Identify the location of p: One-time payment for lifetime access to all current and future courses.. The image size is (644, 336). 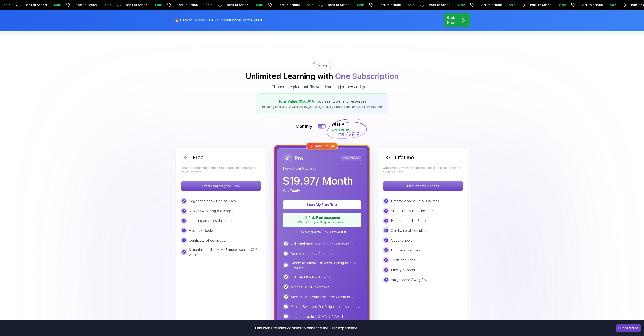
(423, 170).